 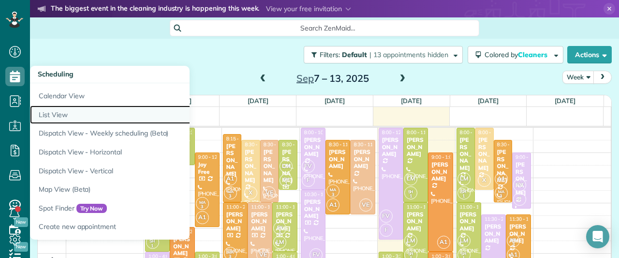 I want to click on span: 10:30 - 1:30, so click(x=317, y=194).